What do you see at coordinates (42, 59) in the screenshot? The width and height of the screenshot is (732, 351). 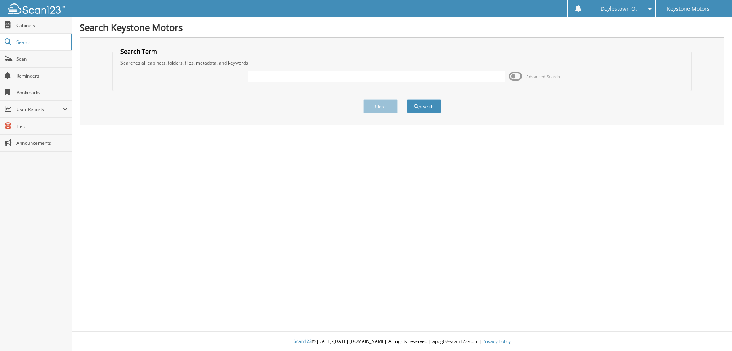 I see `span: Scan` at bounding box center [42, 59].